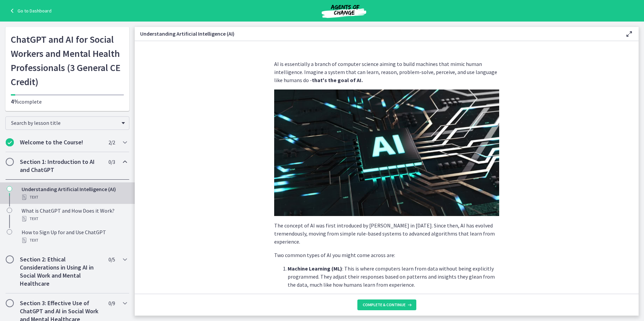 The image size is (644, 321). I want to click on span: 0 / 9, so click(112, 303).